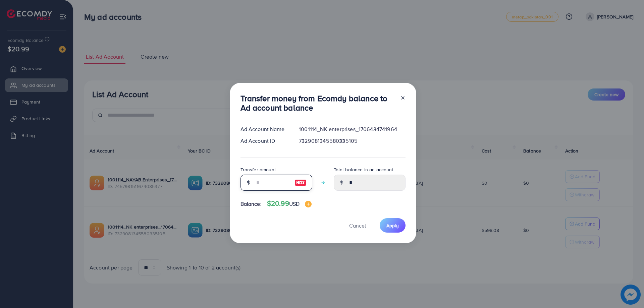 This screenshot has width=644, height=308. Describe the element at coordinates (264, 141) in the screenshot. I see `div: Ad Account ID` at that location.